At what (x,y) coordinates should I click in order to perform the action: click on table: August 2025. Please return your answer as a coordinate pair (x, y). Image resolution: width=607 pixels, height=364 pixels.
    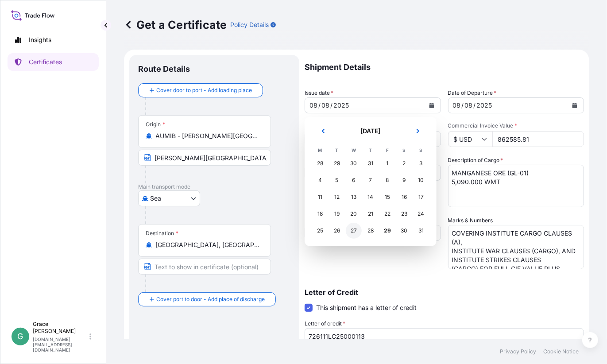
    Looking at the image, I should click on (370, 192).